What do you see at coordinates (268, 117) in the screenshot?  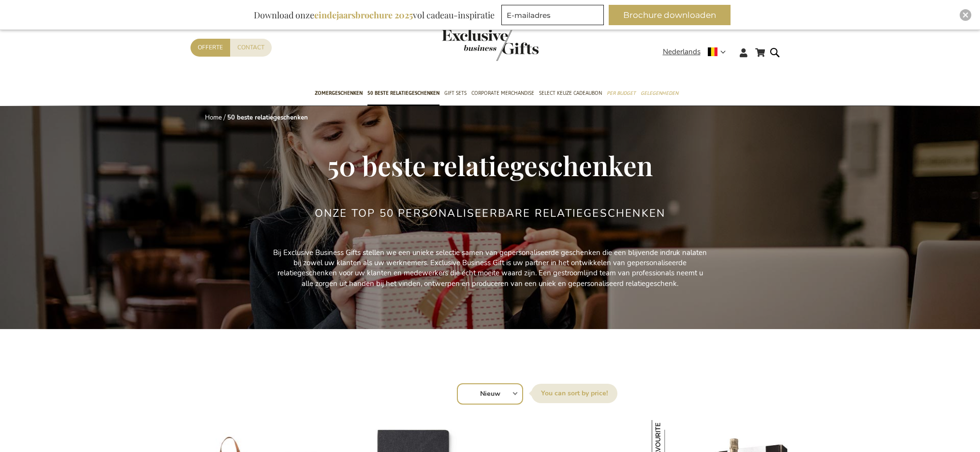 I see `strong: 50 beste relatiegeschenken` at bounding box center [268, 117].